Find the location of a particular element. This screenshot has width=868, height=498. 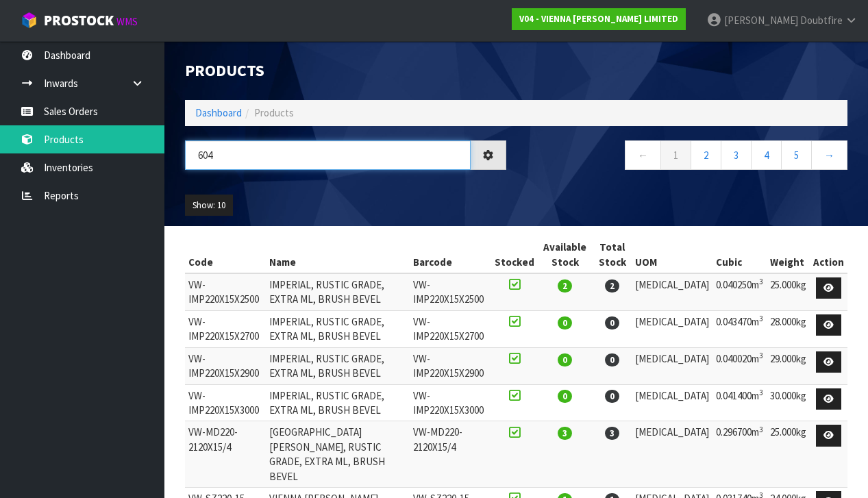

th: Name is located at coordinates (338, 255).